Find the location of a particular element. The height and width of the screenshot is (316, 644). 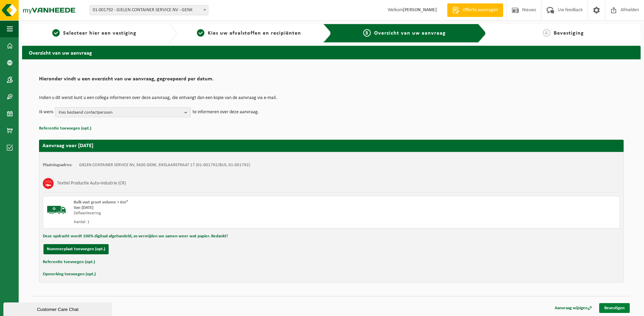

a: Bevestigen is located at coordinates (614, 308).